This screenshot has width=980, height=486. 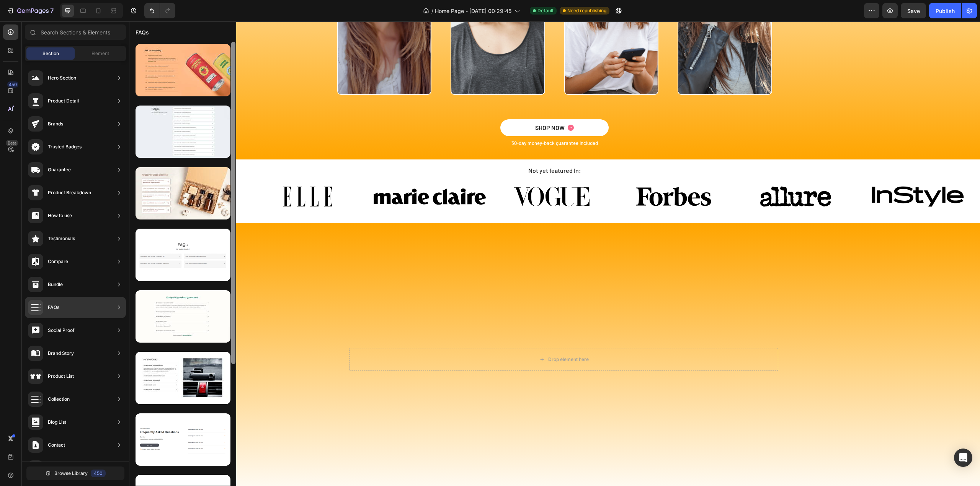 I want to click on div: Brand Story, so click(x=61, y=353).